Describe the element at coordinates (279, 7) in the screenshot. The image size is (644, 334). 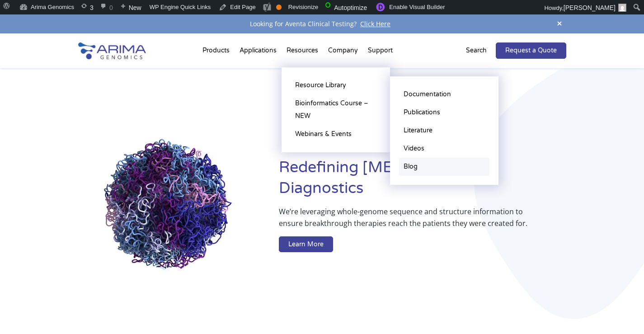
I see `div: OK` at that location.